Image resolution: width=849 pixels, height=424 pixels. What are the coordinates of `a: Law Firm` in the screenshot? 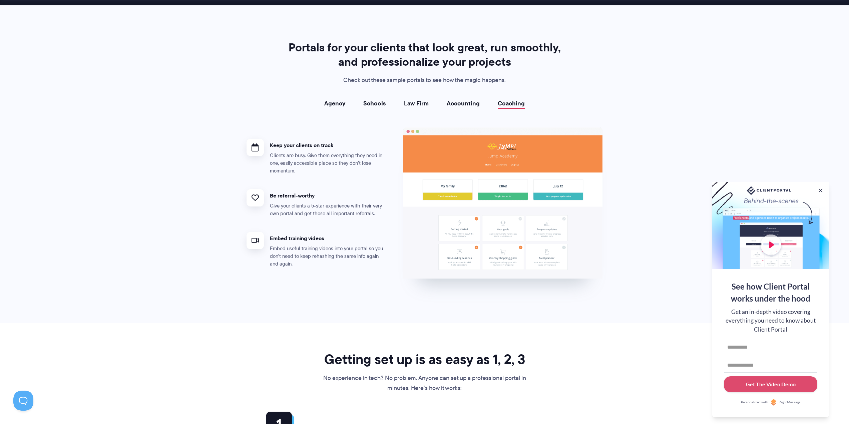 It's located at (417, 103).